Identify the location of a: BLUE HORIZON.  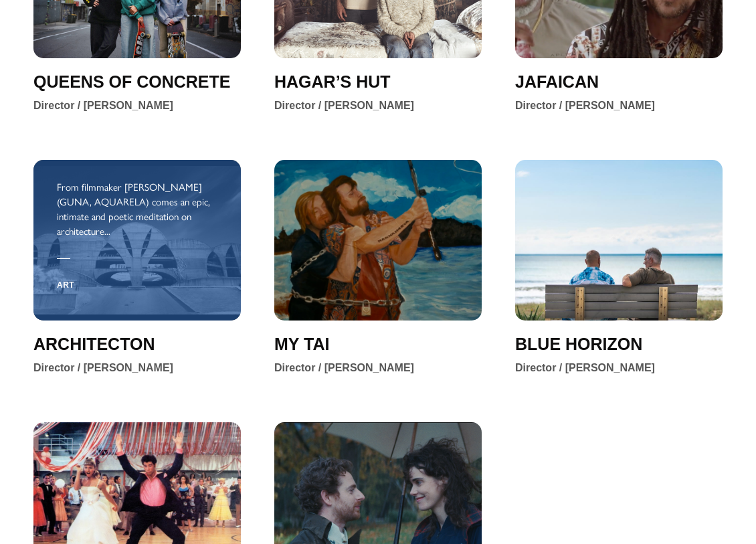
(579, 344).